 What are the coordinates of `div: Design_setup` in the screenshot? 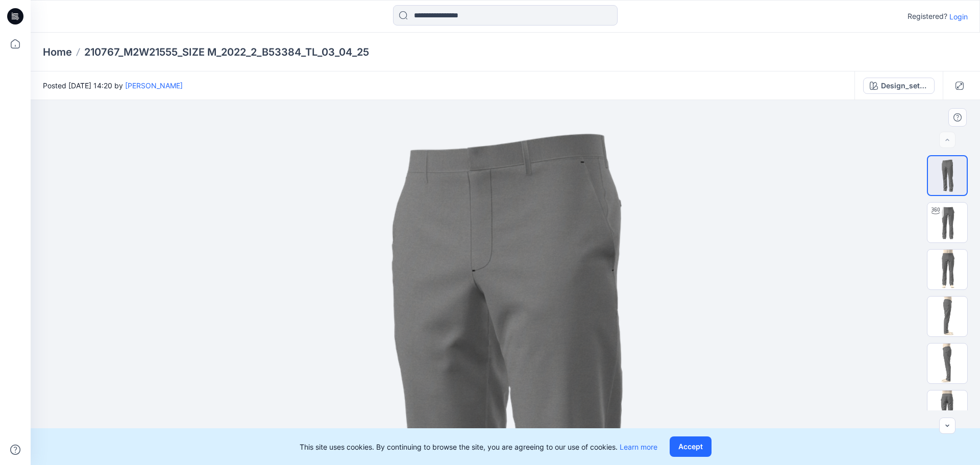 It's located at (905, 86).